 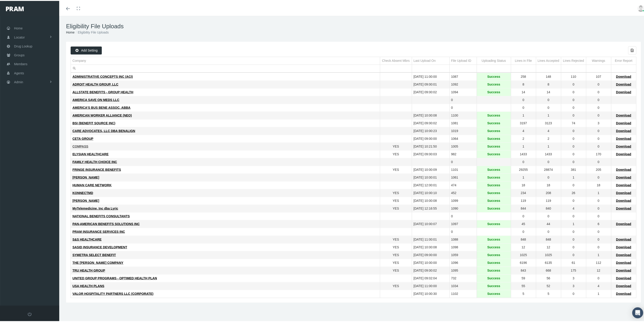 I want to click on td: 3, so click(x=599, y=122).